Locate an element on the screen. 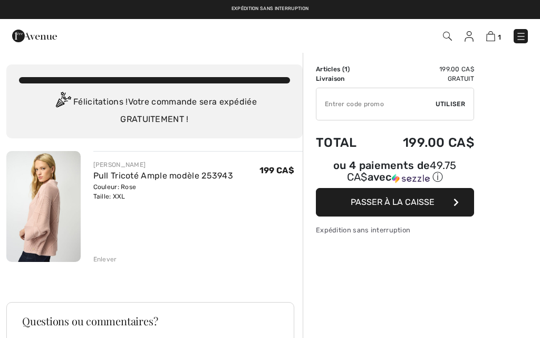 The width and height of the screenshot is (540, 338). div: Couleur: Rose Taille: XXL is located at coordinates (164, 192).